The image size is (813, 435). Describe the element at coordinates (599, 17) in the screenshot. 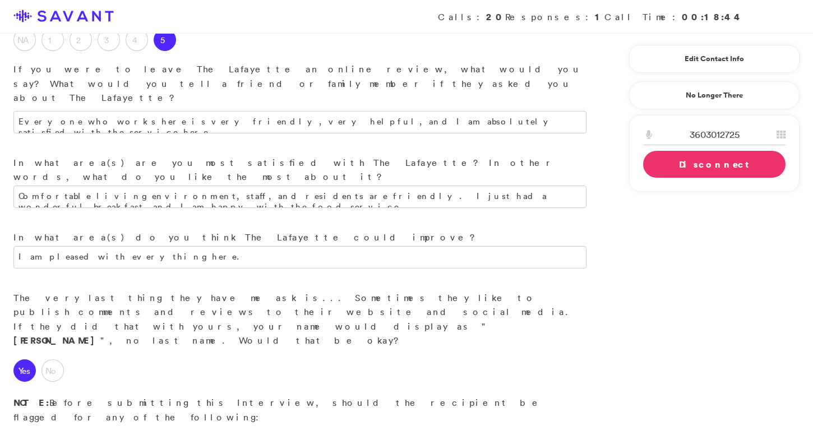

I see `strong: 1` at that location.